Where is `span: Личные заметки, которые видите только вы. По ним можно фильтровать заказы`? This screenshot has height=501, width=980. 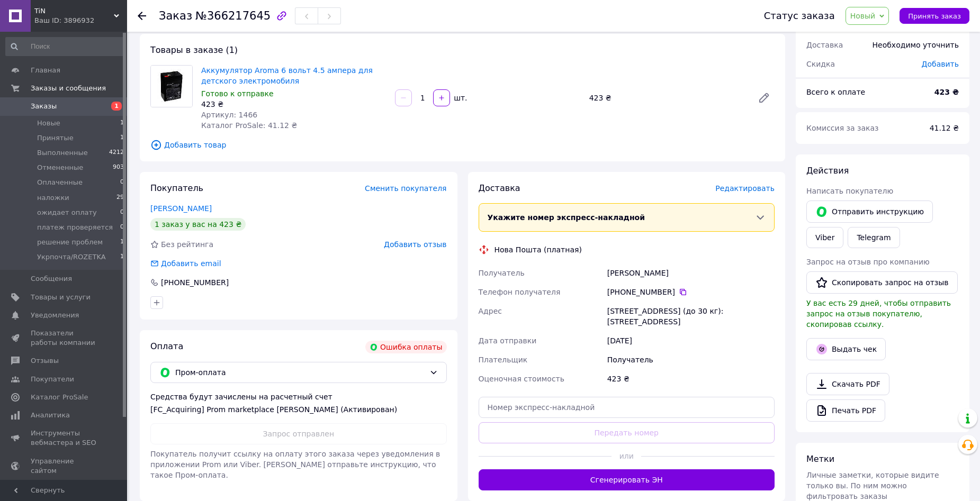 span: Личные заметки, которые видите только вы. По ним можно фильтровать заказы is located at coordinates (873, 486).